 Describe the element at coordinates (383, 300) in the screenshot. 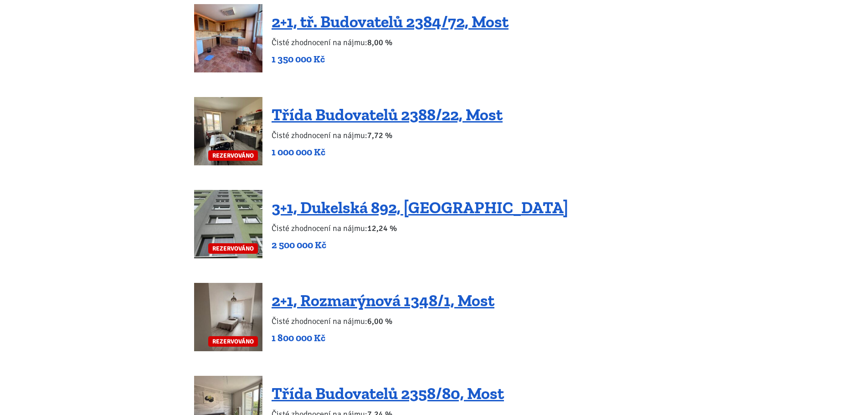

I see `a: 2+1, Rozmarýnová 1348/1, Most` at that location.